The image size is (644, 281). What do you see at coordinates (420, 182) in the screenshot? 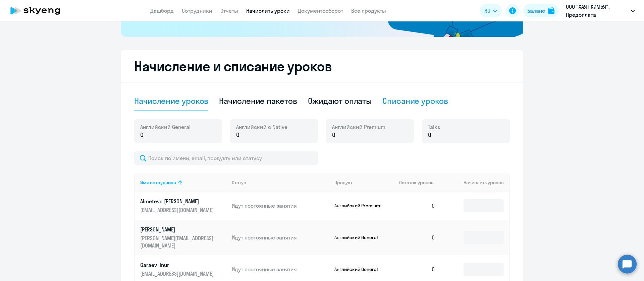
I see `div: Остаток уроков` at bounding box center [420, 182].